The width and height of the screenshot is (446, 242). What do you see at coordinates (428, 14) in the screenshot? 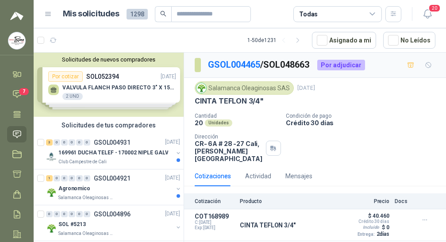
I see `button: 20` at bounding box center [428, 14].